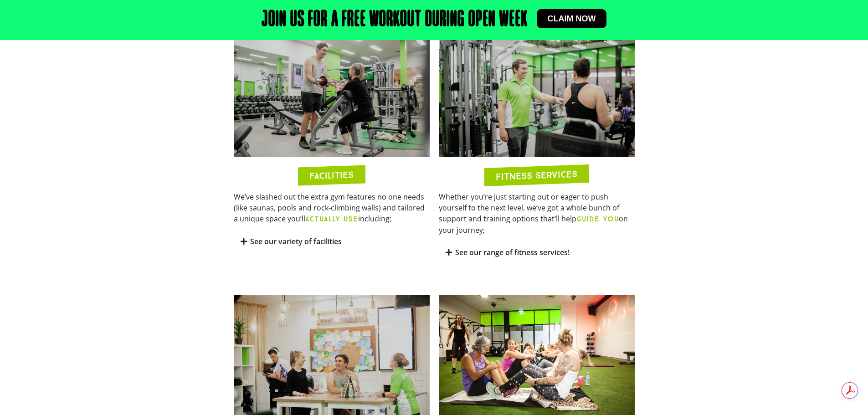 The width and height of the screenshot is (868, 415). Describe the element at coordinates (332, 219) in the screenshot. I see `b: ACTUALLY USE` at that location.